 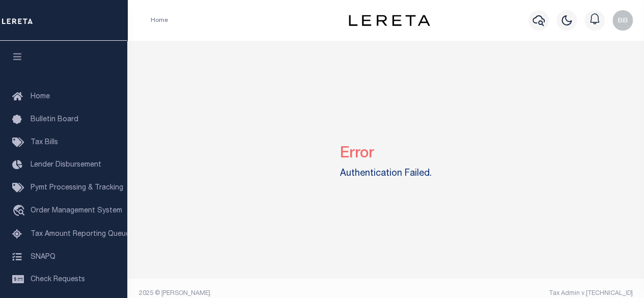 I want to click on span: Order Management System, so click(x=77, y=211).